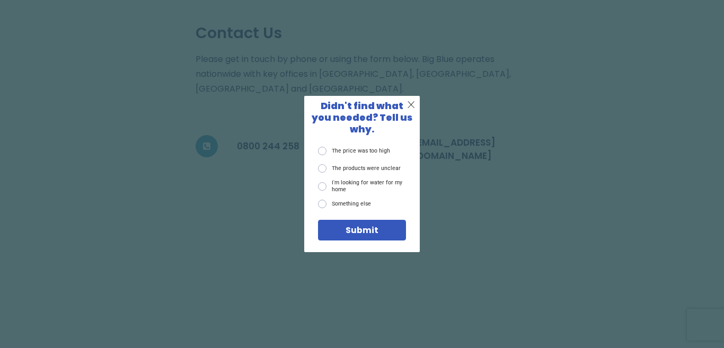 This screenshot has height=348, width=724. I want to click on label: The products were unclear, so click(359, 169).